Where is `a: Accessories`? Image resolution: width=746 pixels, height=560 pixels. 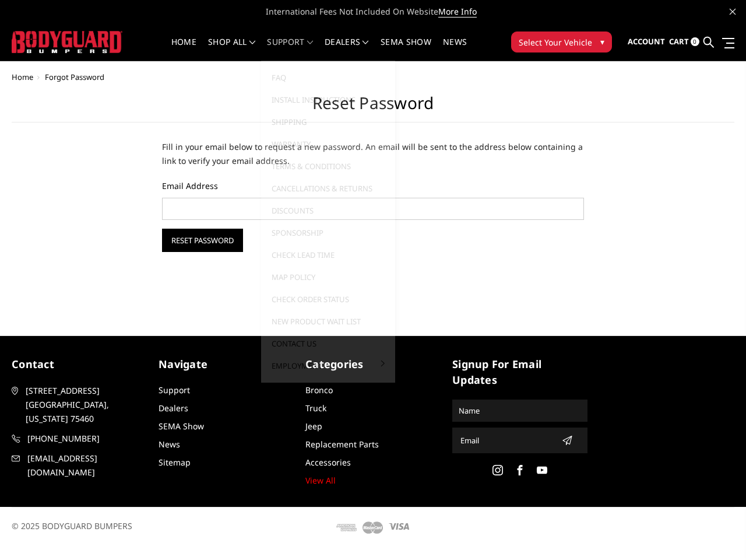 a: Accessories is located at coordinates (328, 461).